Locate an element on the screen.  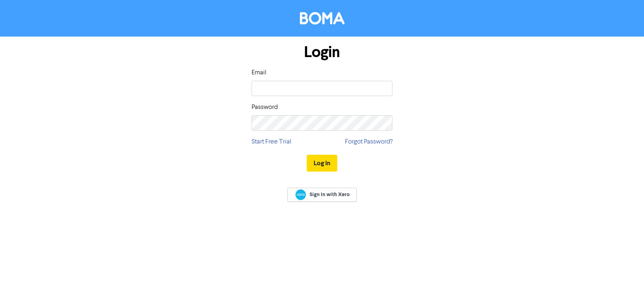
label: Password is located at coordinates (264, 107).